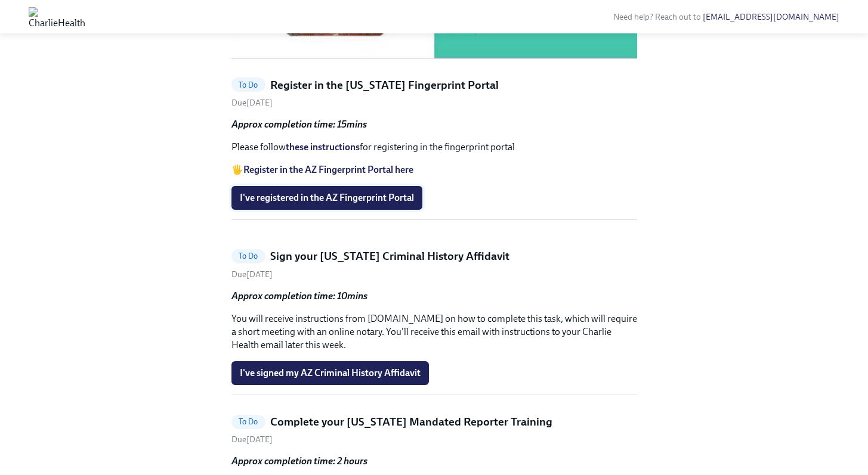 The image size is (868, 475). Describe the element at coordinates (330, 373) in the screenshot. I see `span: I've signed my AZ Criminal History Affidavit` at that location.